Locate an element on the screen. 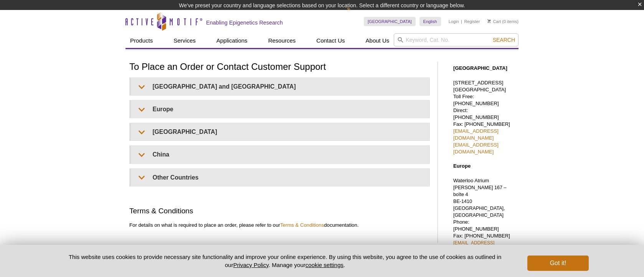  img: Change Here is located at coordinates (356, 15).